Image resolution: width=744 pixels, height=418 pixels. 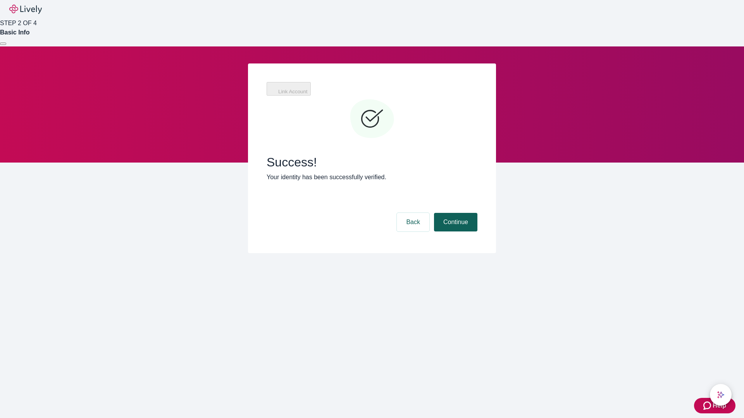 I want to click on span: Help, so click(x=719, y=406).